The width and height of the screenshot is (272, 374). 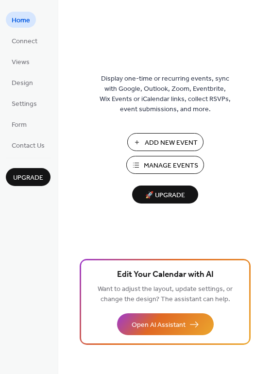 What do you see at coordinates (28, 177) in the screenshot?
I see `button: Upgrade` at bounding box center [28, 177].